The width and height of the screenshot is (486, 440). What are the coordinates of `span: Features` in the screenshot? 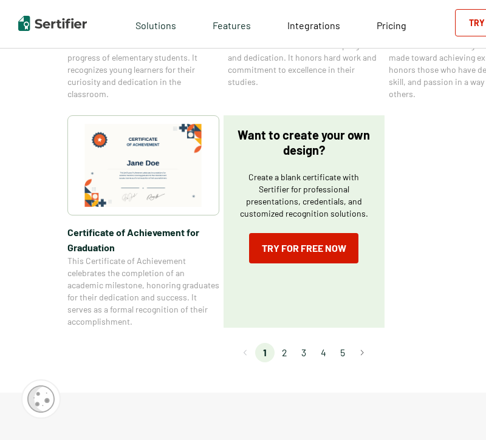 It's located at (231, 24).